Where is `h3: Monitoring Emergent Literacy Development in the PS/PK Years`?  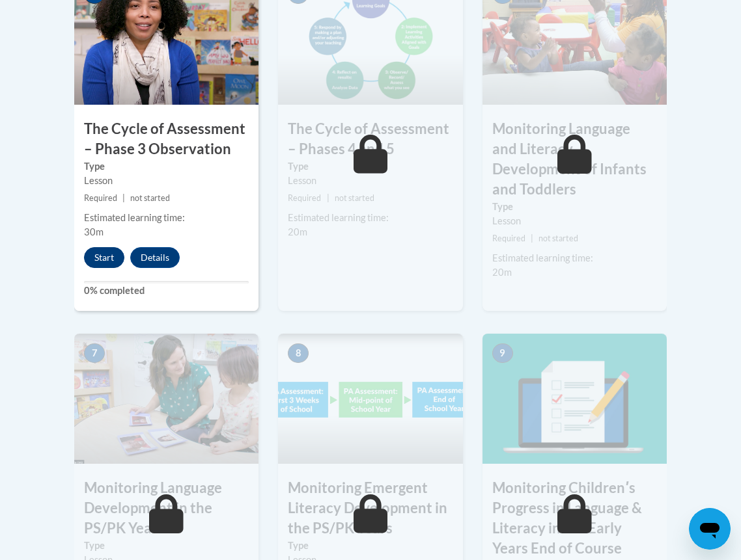
h3: Monitoring Emergent Literacy Development in the PS/PK Years is located at coordinates (370, 508).